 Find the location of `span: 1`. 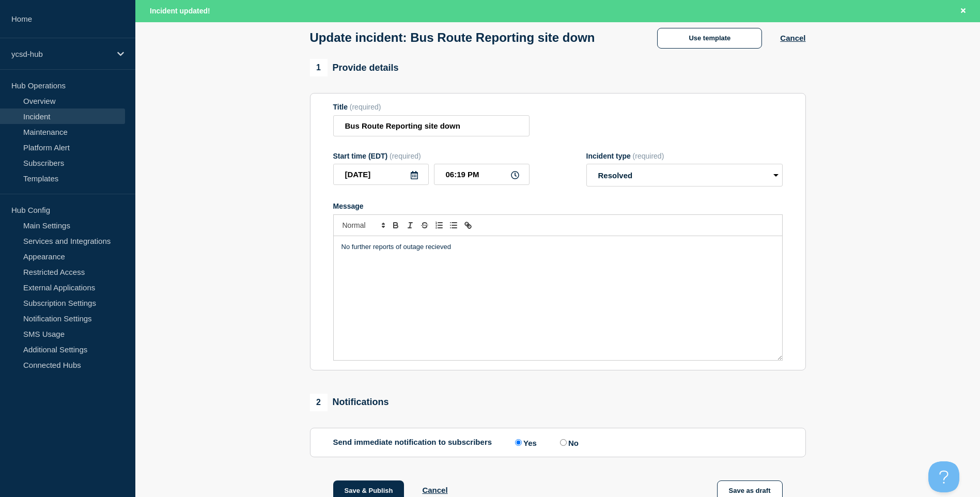

span: 1 is located at coordinates (319, 68).